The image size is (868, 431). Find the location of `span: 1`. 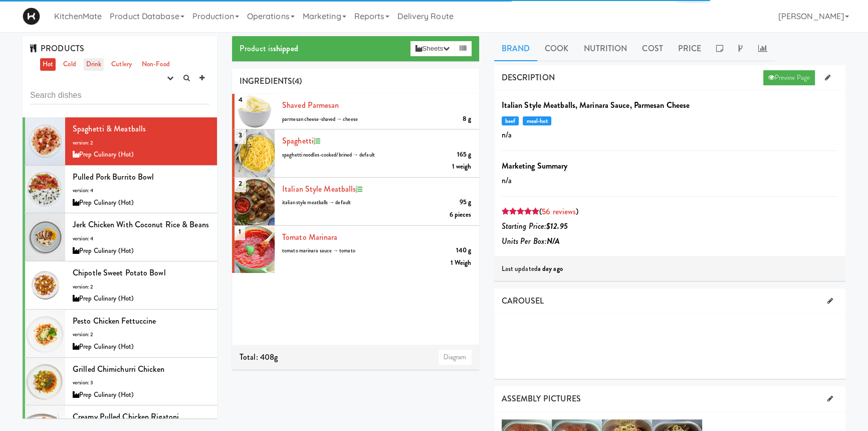

span: 1 is located at coordinates (240, 231).